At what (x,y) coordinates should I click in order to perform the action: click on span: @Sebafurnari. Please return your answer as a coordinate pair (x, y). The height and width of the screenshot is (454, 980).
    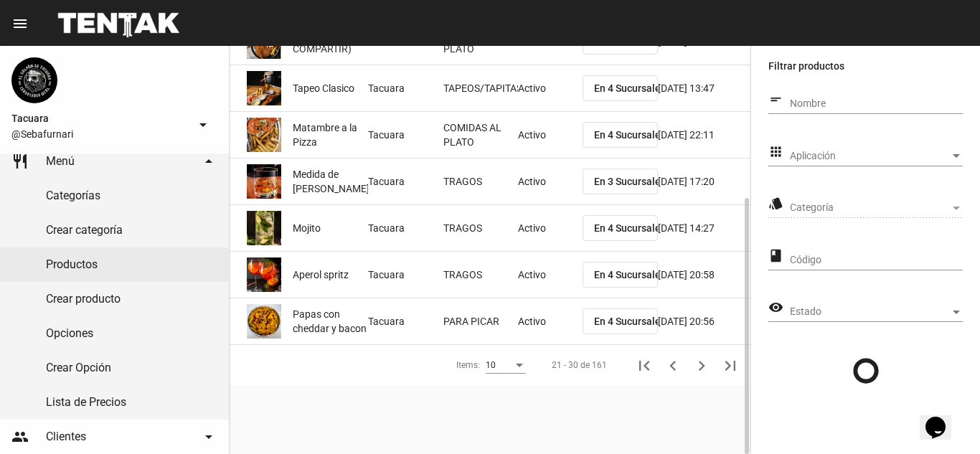
    Looking at the image, I should click on (100, 134).